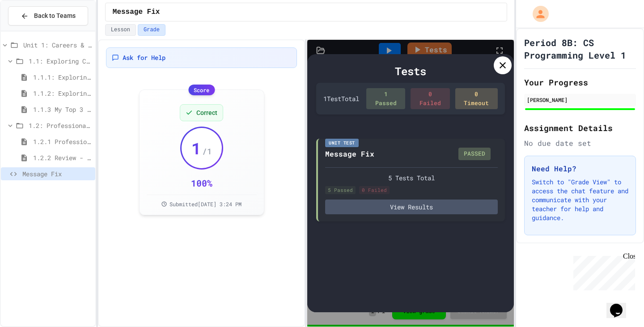 This screenshot has width=644, height=327. I want to click on div: Score, so click(201, 90).